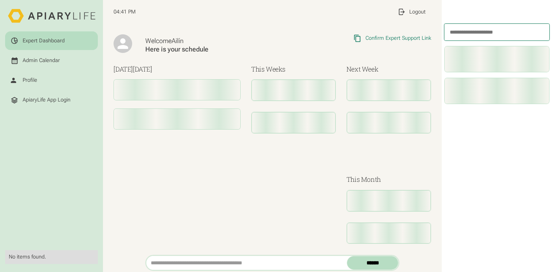  I want to click on a: ApiaryLife App Login, so click(51, 100).